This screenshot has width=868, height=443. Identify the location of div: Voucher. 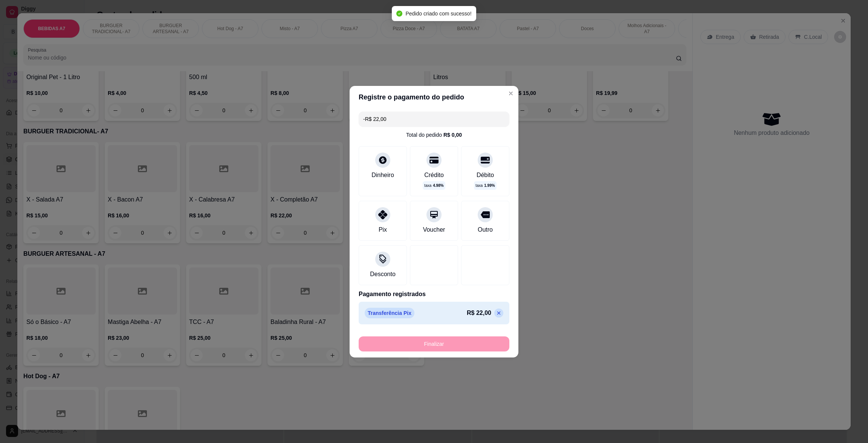
(434, 230).